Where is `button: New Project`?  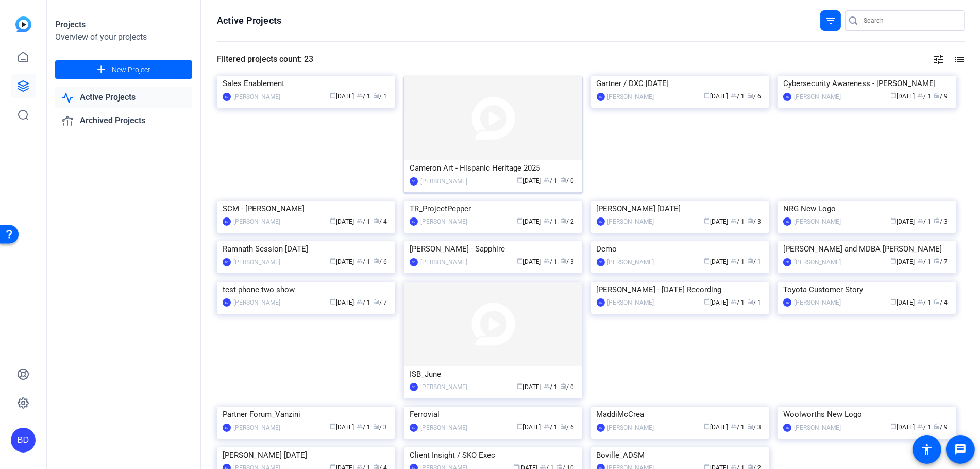
button: New Project is located at coordinates (123, 70).